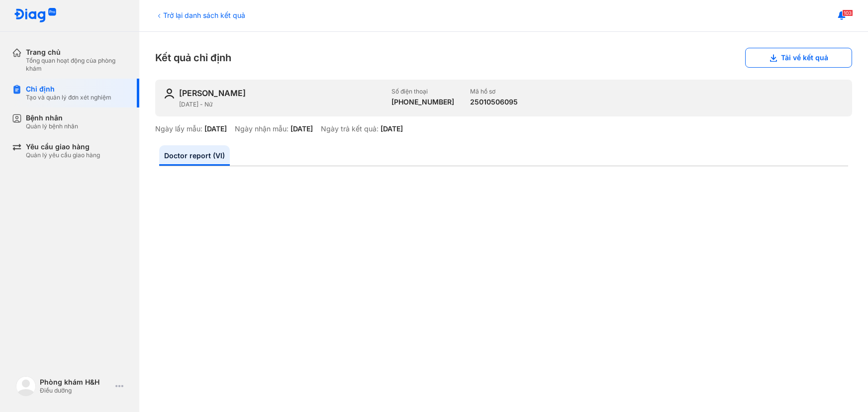  Describe the element at coordinates (63, 147) in the screenshot. I see `div: Yêu cầu giao hàng` at that location.